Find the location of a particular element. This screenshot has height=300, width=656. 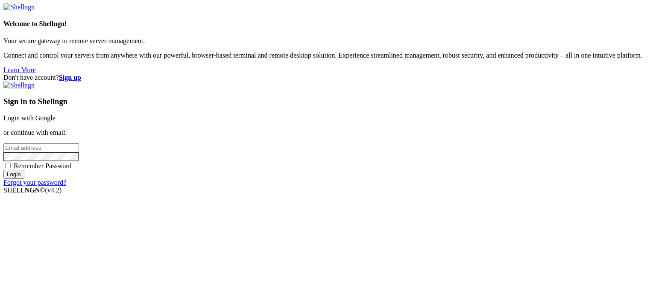

b: NGN is located at coordinates (32, 190).